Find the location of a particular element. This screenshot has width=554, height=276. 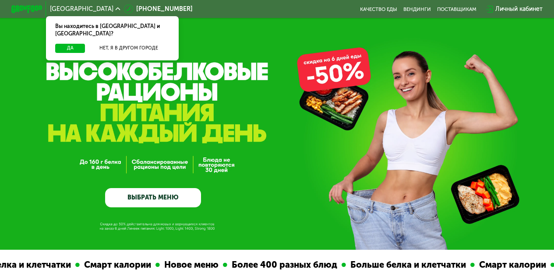

button: Нет, я в другом городе is located at coordinates (128, 48).